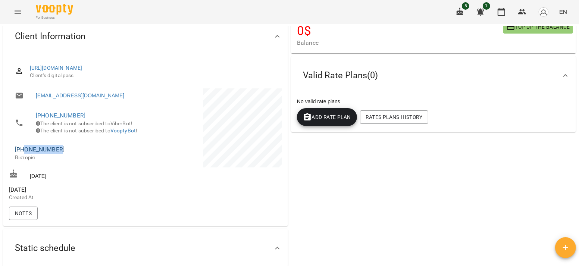  What do you see at coordinates (563, 12) in the screenshot?
I see `button: EN` at bounding box center [563, 12].